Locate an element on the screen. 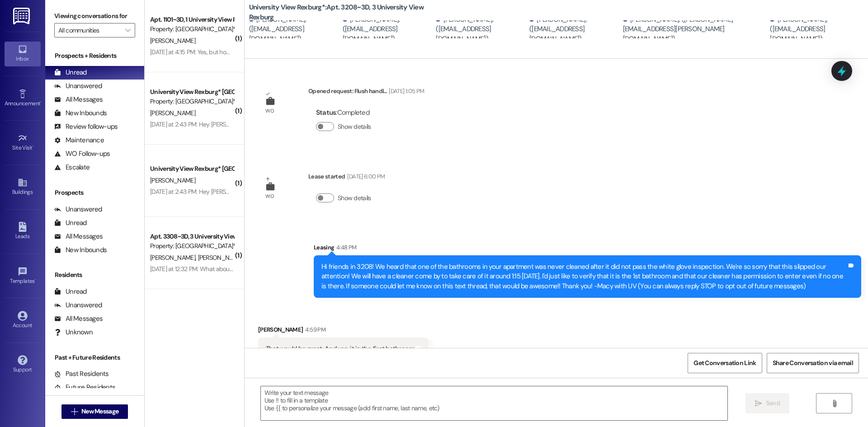  div: Future Residents is located at coordinates (85, 387).